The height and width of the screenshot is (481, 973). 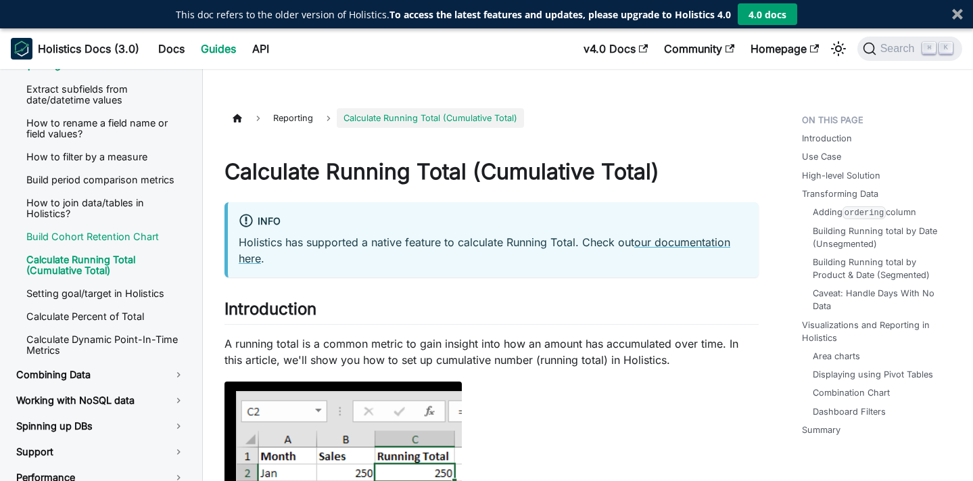 What do you see at coordinates (822, 156) in the screenshot?
I see `a: Use Case` at bounding box center [822, 156].